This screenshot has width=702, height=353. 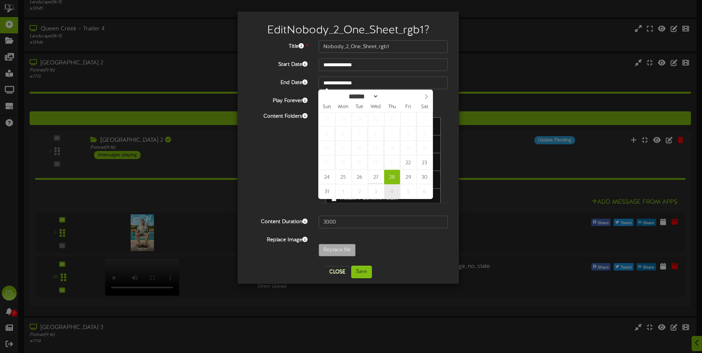 I want to click on span: August 12, 2025, so click(x=359, y=148).